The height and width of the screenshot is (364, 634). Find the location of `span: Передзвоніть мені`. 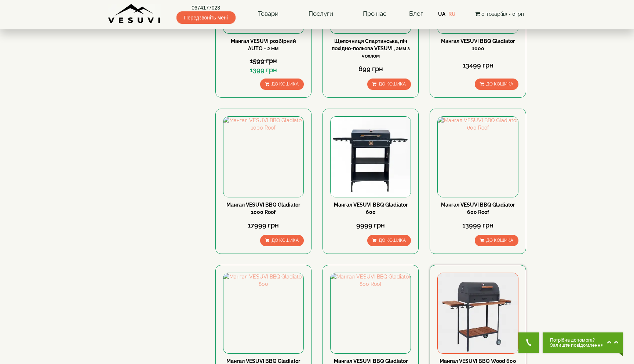

span: Передзвоніть мені is located at coordinates (206, 18).